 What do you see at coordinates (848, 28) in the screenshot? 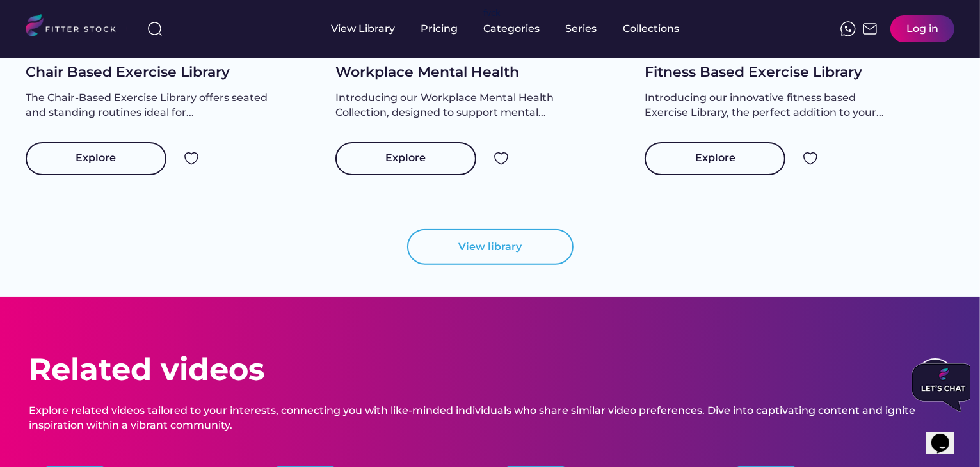
I see `img: meteor-icons_whatsapp%20%281%29.svg` at bounding box center [848, 28].